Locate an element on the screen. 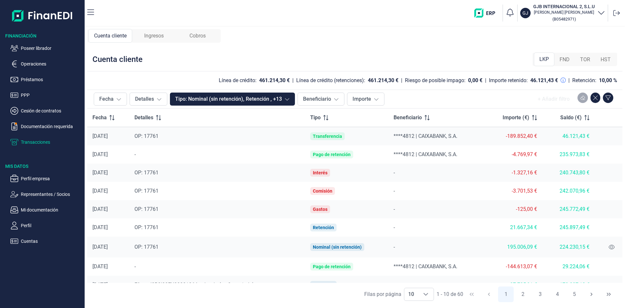 The height and width of the screenshot is (308, 625). div: 245.772,49 € is located at coordinates (568, 209).